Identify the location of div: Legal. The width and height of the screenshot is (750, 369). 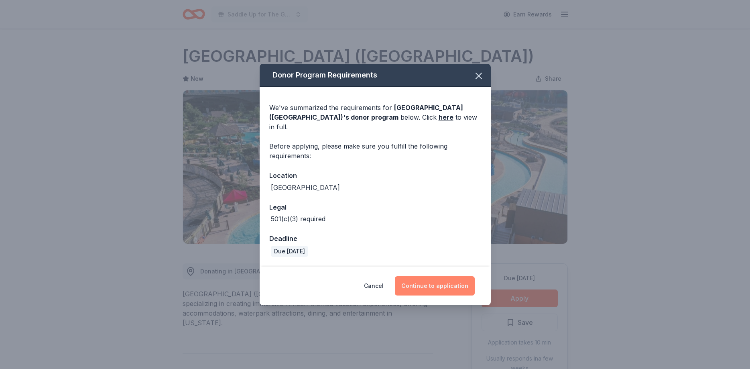
(375, 207).